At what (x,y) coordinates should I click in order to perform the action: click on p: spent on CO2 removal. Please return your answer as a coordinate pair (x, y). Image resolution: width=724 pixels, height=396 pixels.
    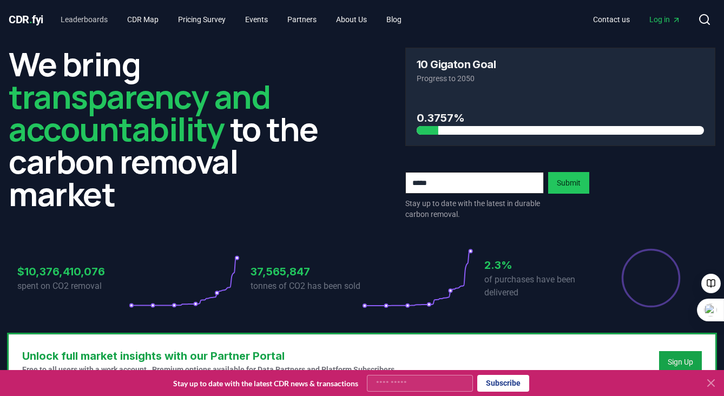
    Looking at the image, I should click on (73, 286).